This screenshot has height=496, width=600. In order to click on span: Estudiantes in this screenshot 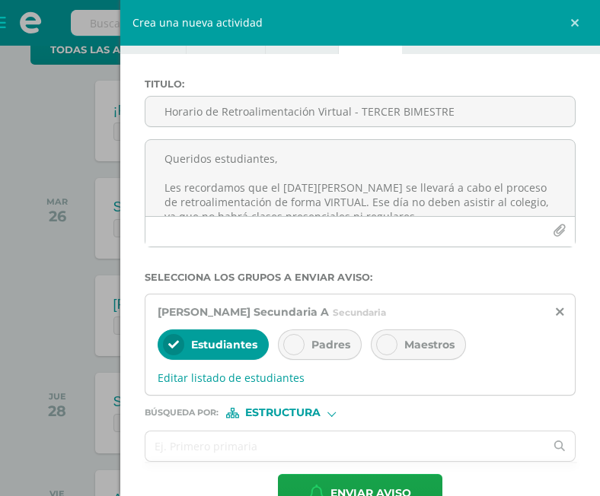, I will do `click(224, 345)`.